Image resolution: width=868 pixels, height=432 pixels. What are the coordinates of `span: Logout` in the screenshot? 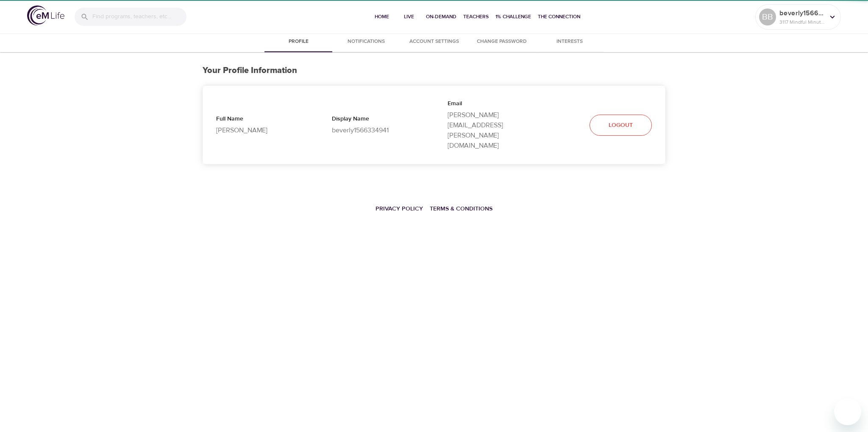 It's located at (620, 125).